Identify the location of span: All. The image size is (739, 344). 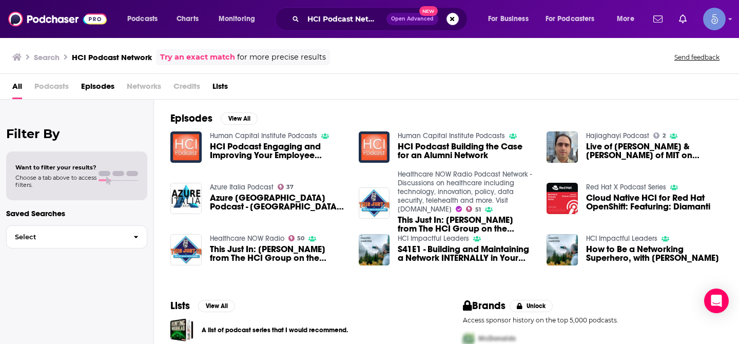
(17, 88).